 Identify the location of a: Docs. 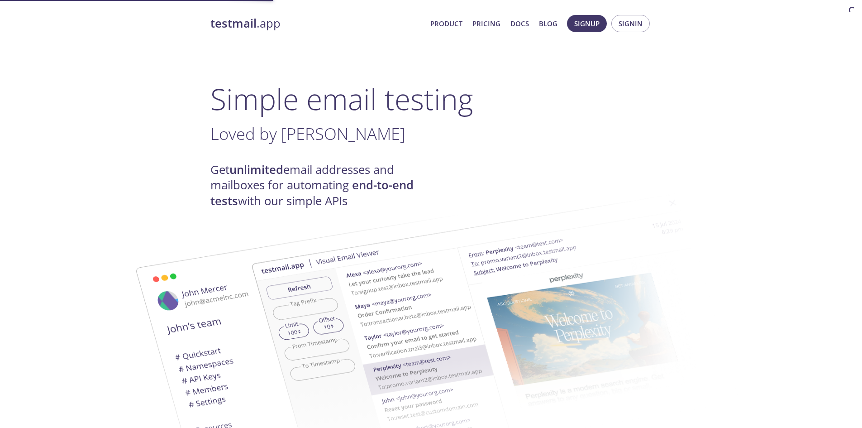
(520, 24).